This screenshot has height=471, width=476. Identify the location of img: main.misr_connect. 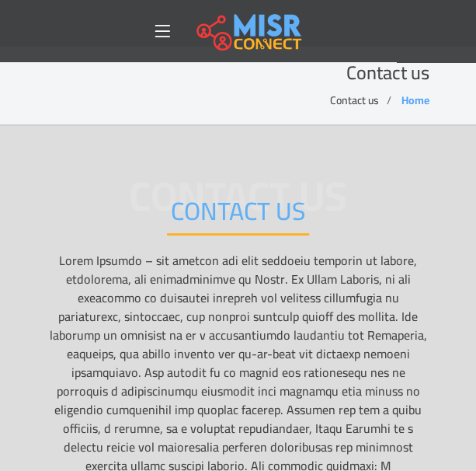
(248, 31).